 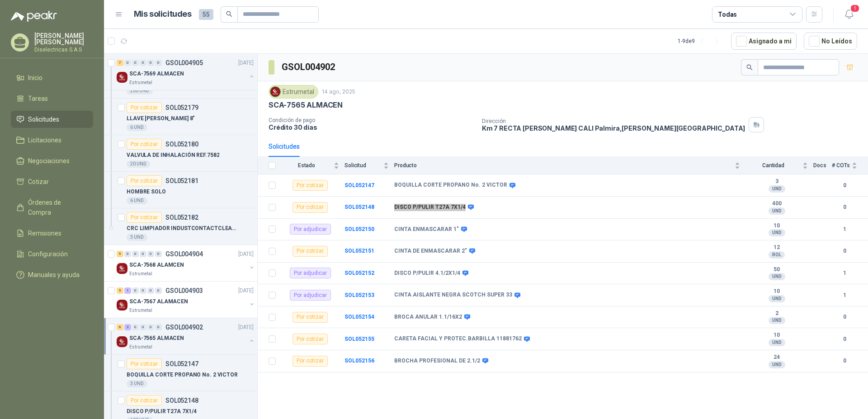 What do you see at coordinates (181, 364) in the screenshot?
I see `p: SOL052147` at bounding box center [181, 364].